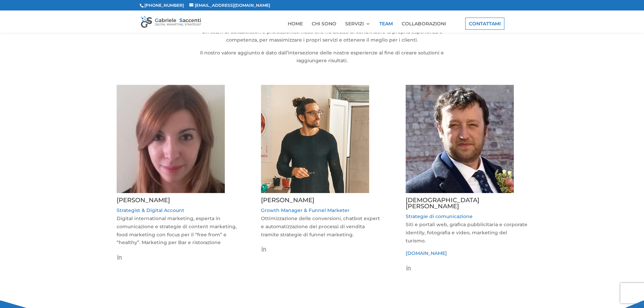  Describe the element at coordinates (386, 27) in the screenshot. I see `a: TEAM` at that location.